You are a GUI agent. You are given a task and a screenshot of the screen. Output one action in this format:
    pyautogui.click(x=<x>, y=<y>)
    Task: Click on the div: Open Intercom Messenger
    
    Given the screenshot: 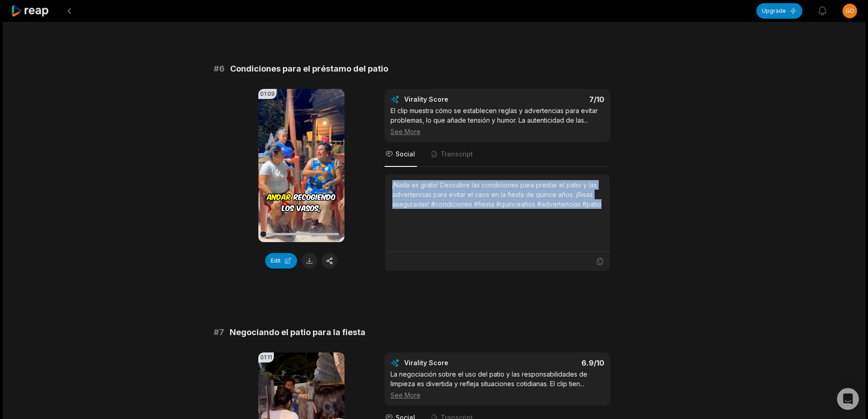 What is the action you would take?
    pyautogui.click(x=848, y=399)
    